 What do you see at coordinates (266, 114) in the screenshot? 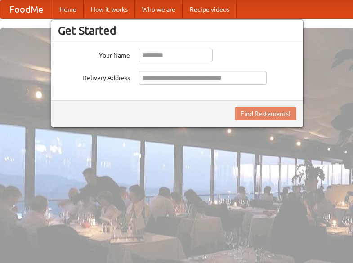
I see `button: Find Restaurants!` at bounding box center [266, 114].